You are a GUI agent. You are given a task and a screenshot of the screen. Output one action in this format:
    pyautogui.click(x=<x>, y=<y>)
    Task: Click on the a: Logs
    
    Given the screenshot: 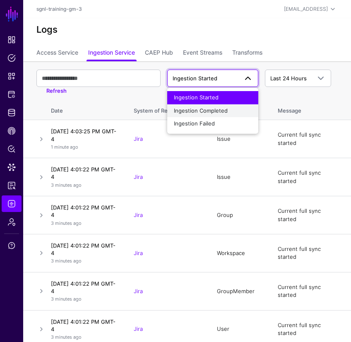 What is the action you would take?
    pyautogui.click(x=12, y=204)
    